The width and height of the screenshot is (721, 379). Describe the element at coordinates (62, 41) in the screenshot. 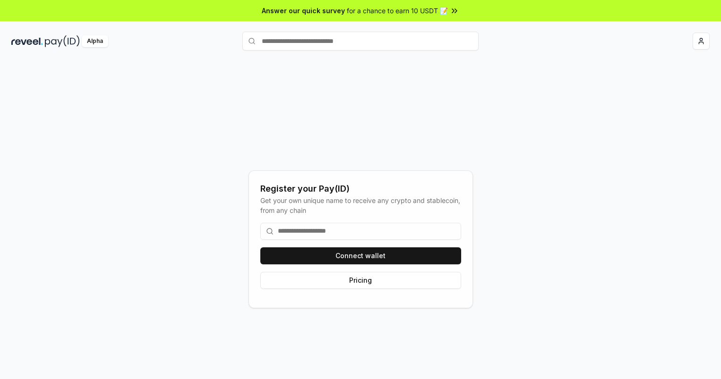

I see `img: pay_id` at that location.